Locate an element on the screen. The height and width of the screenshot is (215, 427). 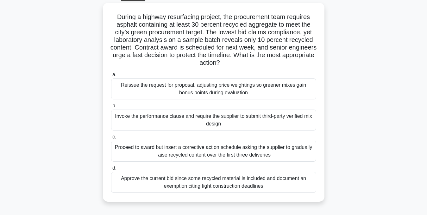
span: a. is located at coordinates (114, 74).